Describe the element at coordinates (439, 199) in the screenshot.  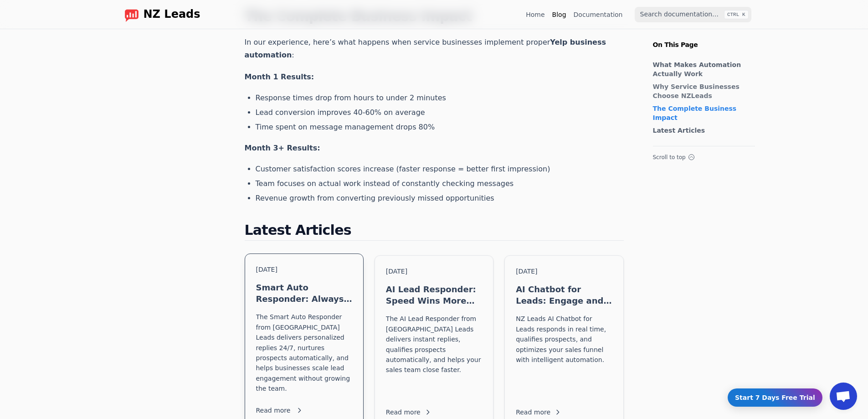
I see `li: Revenue growth from converting previously missed opportunities` at that location.